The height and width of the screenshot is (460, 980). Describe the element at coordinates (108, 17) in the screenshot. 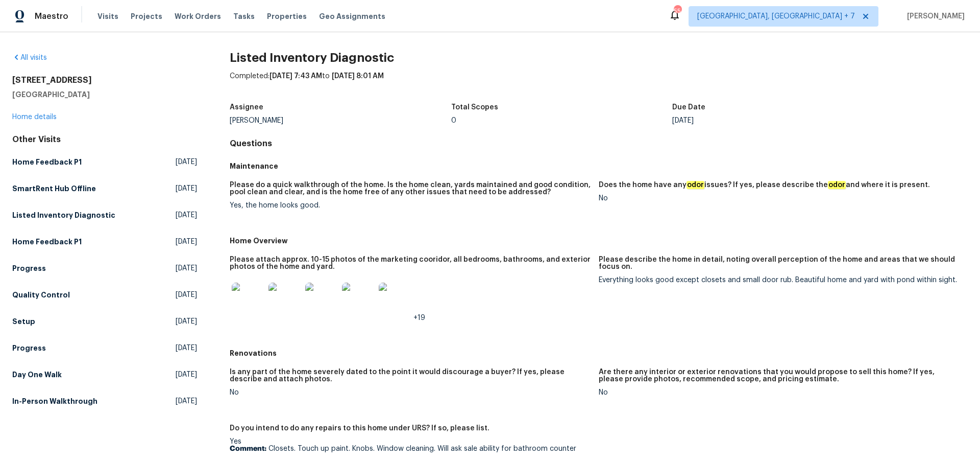

I see `span: Visits` at that location.